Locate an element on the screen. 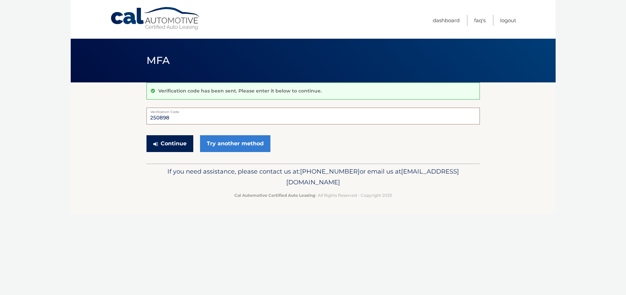  a: Logout is located at coordinates (508, 20).